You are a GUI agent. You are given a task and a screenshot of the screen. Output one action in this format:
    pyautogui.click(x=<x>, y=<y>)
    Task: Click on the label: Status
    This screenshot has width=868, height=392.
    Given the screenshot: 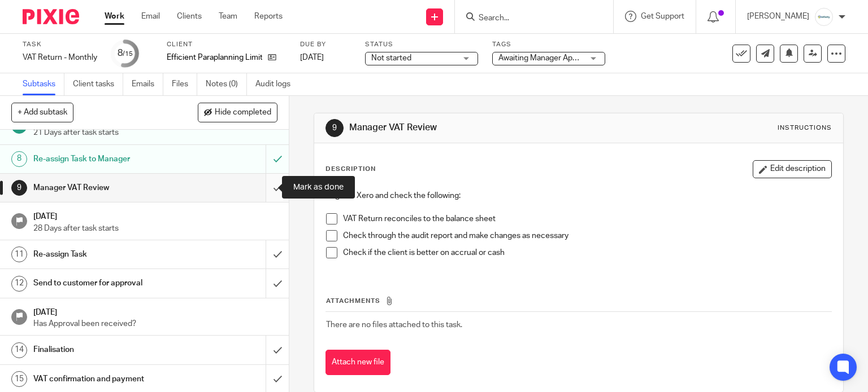 What is the action you would take?
    pyautogui.click(x=422, y=44)
    